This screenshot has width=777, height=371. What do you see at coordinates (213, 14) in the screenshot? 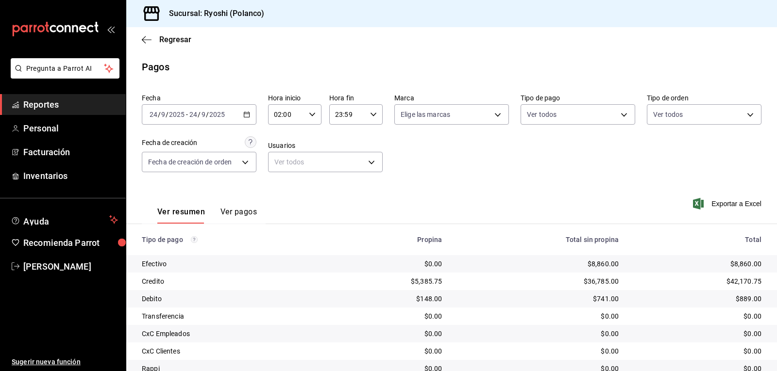
I see `h3: Sucursal: Ryoshi (Polanco)` at bounding box center [213, 14].